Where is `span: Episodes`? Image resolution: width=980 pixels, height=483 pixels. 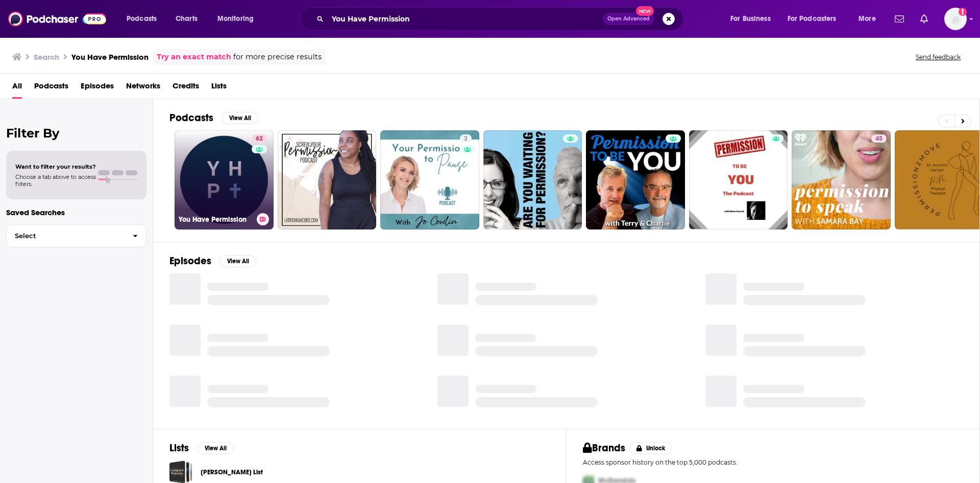
span: Episodes is located at coordinates (97, 88).